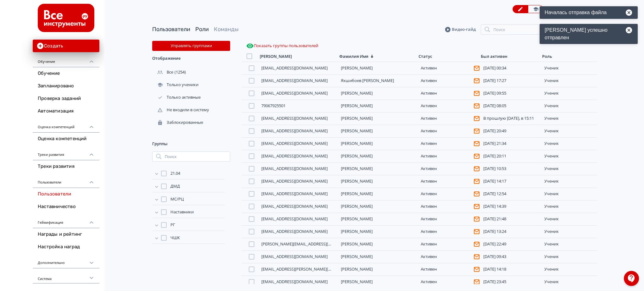  I want to click on a: Проверка заданий, so click(66, 99).